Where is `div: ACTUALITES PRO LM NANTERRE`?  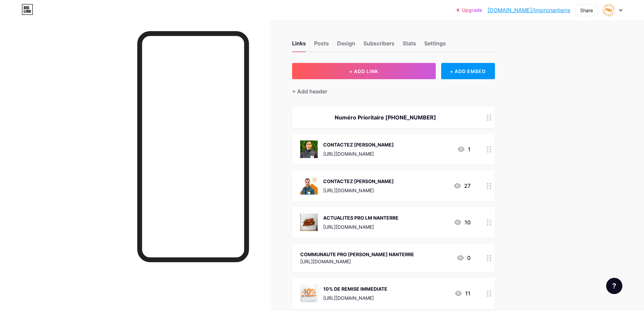
div: ACTUALITES PRO LM NANTERRE is located at coordinates (361, 218).